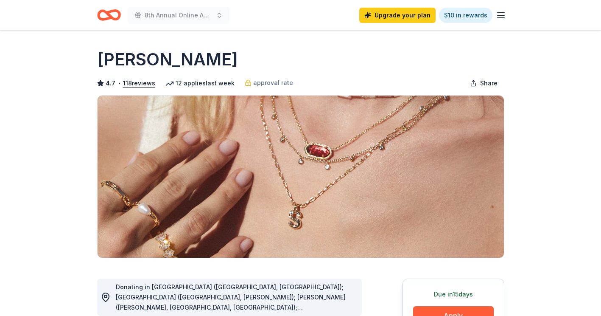  Describe the element at coordinates (453, 294) in the screenshot. I see `div: Due in 15 days` at that location.